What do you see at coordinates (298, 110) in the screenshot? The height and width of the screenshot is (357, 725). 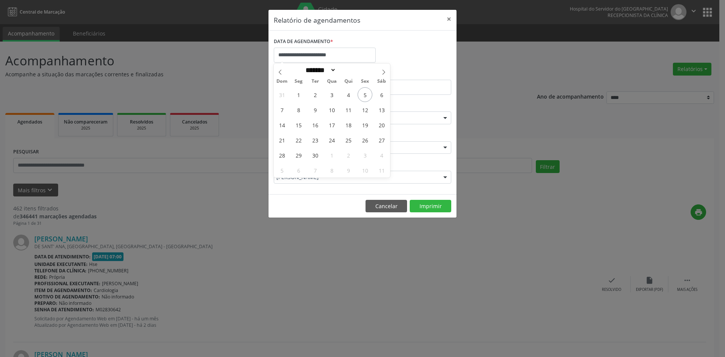 I see `span: Setembro 8, 2025` at bounding box center [298, 110].